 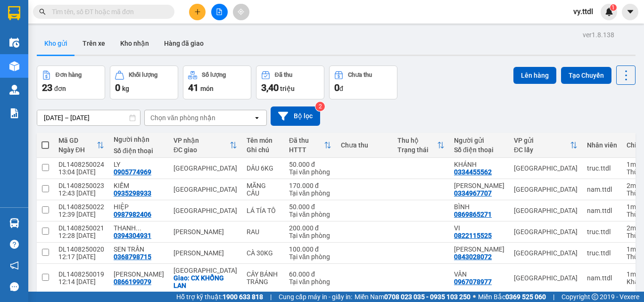 I want to click on div: Khối lượng, so click(x=143, y=75).